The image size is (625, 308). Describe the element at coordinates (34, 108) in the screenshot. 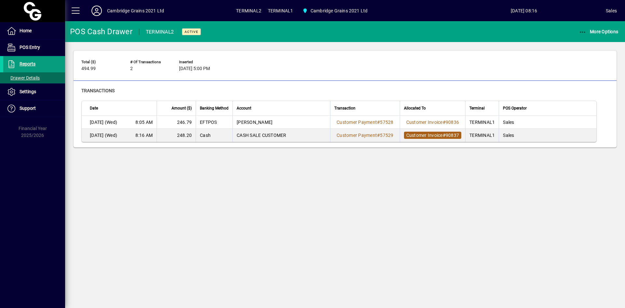

I see `a: Support` at that location.